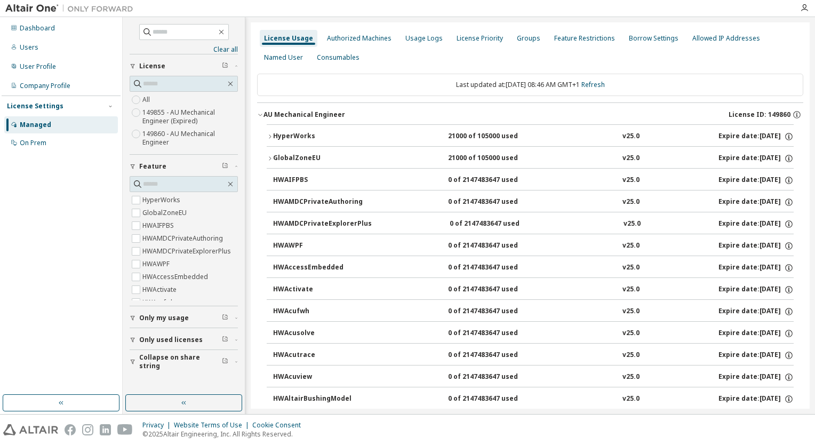 The width and height of the screenshot is (815, 445). I want to click on label: HWAMDCPrivateExplorerPlus, so click(188, 251).